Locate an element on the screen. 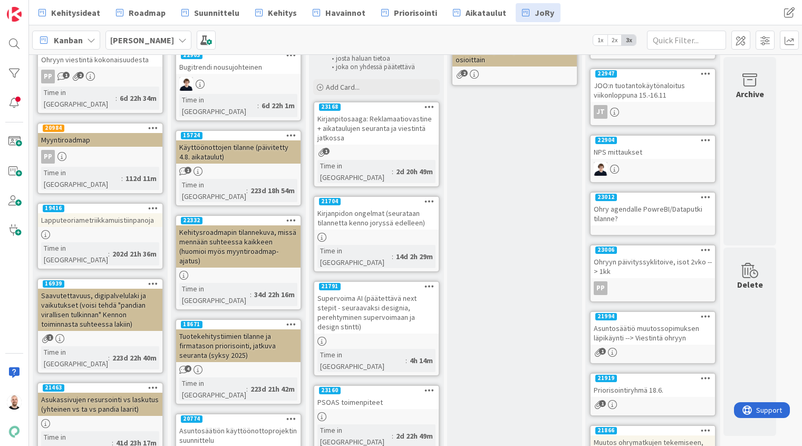 The height and width of the screenshot is (446, 802). li: joka on yhdessä päätettävä is located at coordinates (382, 67).